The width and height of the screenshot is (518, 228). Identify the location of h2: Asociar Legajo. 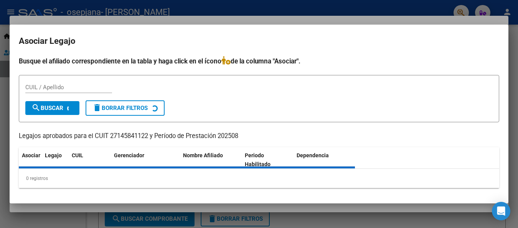
(259, 41).